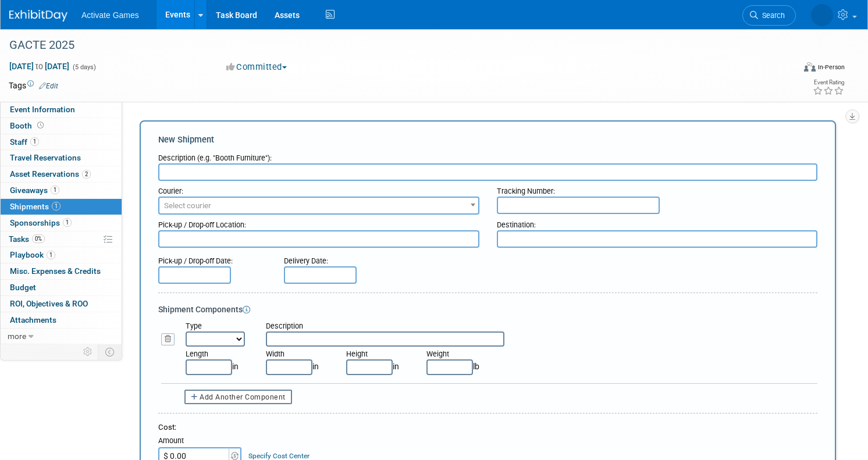 The height and width of the screenshot is (460, 868). What do you see at coordinates (41, 223) in the screenshot?
I see `span: Sponsorships` at bounding box center [41, 223].